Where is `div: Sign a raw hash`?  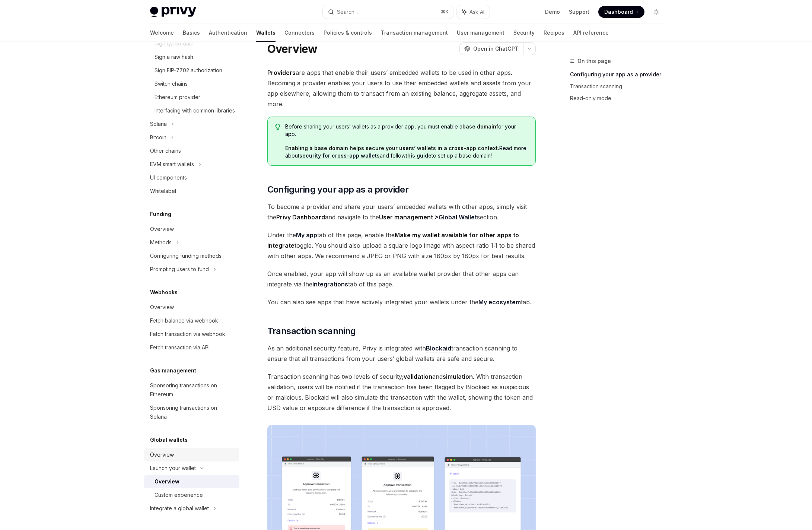
div: Sign a raw hash is located at coordinates (174, 57).